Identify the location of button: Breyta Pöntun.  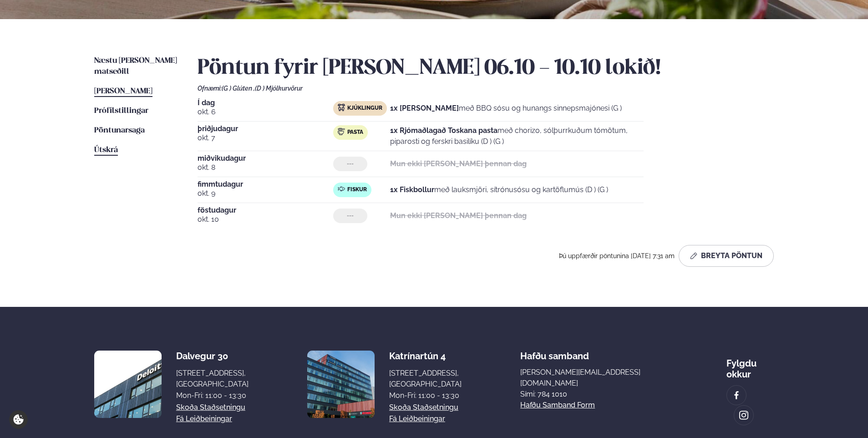
(726, 256).